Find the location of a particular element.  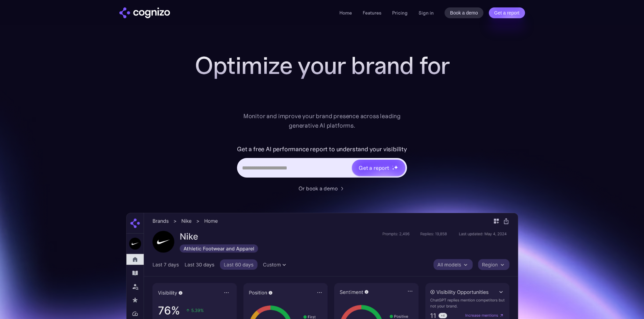

a: Pricing is located at coordinates (400, 13).